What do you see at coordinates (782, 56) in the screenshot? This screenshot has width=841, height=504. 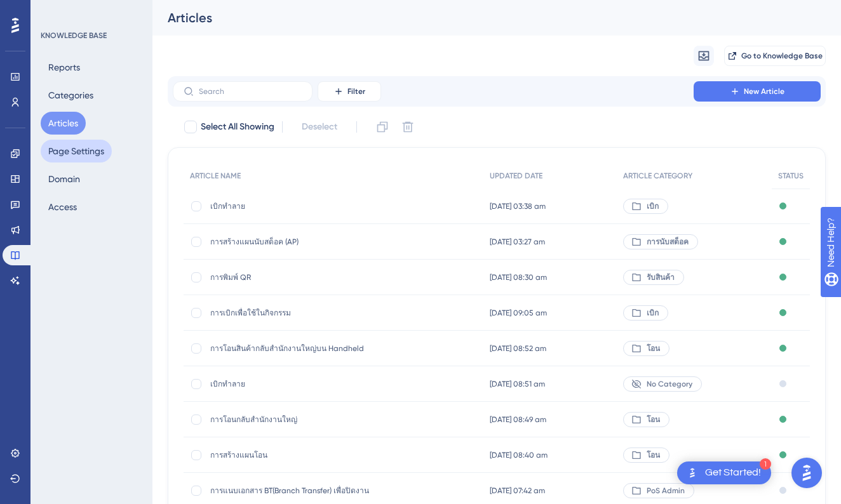 I see `span: Go to Knowledge Base` at bounding box center [782, 56].